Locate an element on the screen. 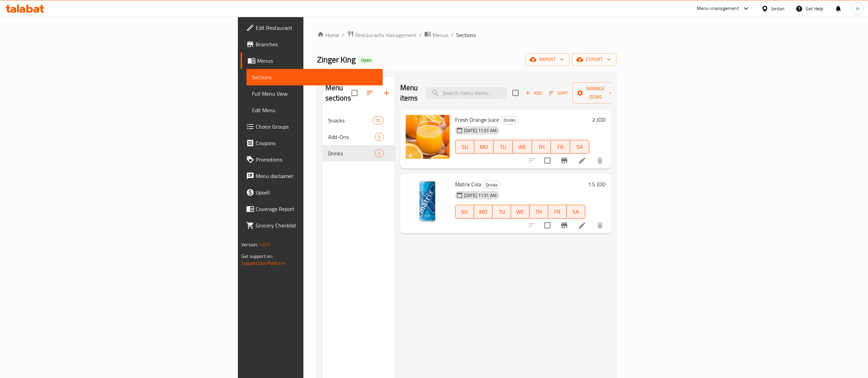  span: Sections is located at coordinates (315, 77).